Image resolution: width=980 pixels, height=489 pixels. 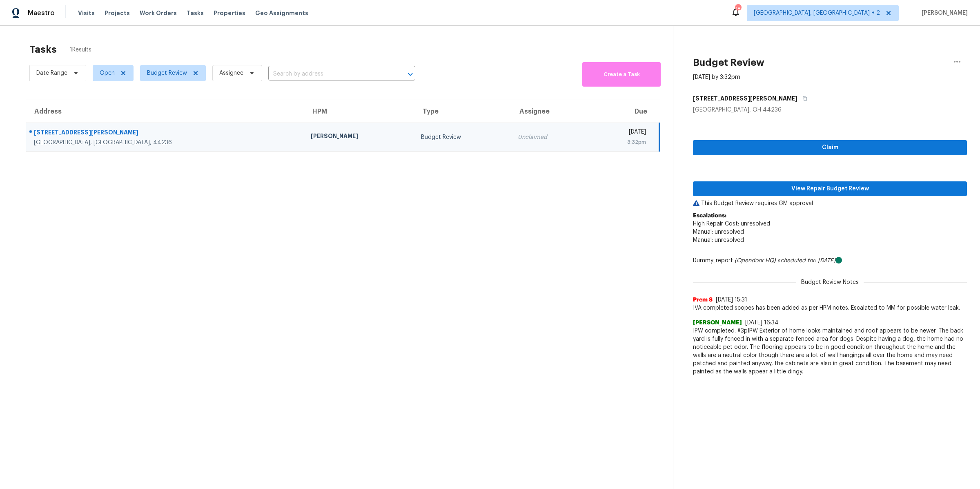 I want to click on span: Prem S, so click(x=703, y=300).